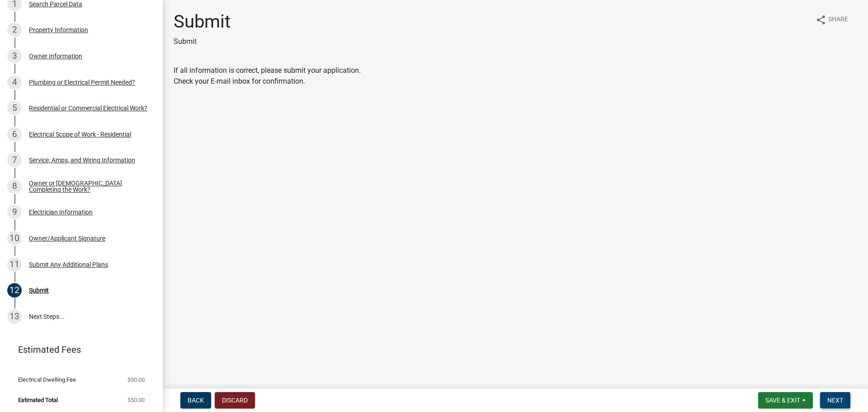  What do you see at coordinates (56, 56) in the screenshot?
I see `div: Owner Information` at bounding box center [56, 56].